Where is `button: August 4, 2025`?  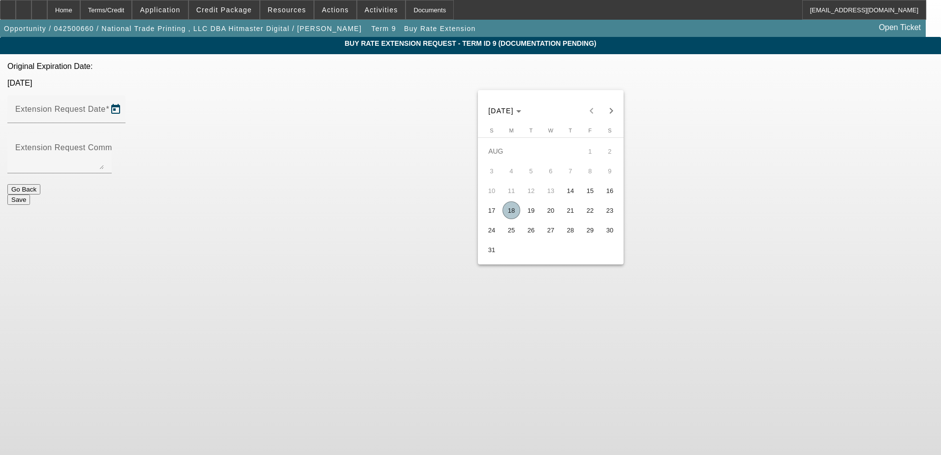
button: August 4, 2025 is located at coordinates (511, 171).